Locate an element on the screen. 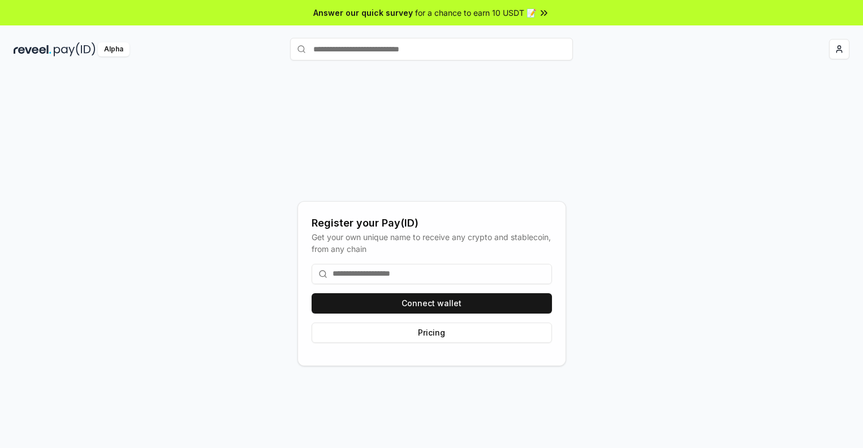 The image size is (863, 448). span: Answer our quick survey is located at coordinates (363, 12).